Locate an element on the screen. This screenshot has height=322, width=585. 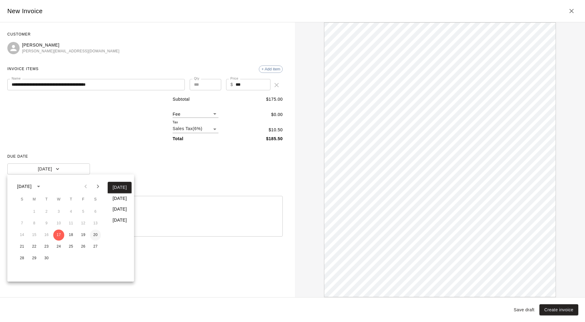
span: Sunday is located at coordinates (22, 199).